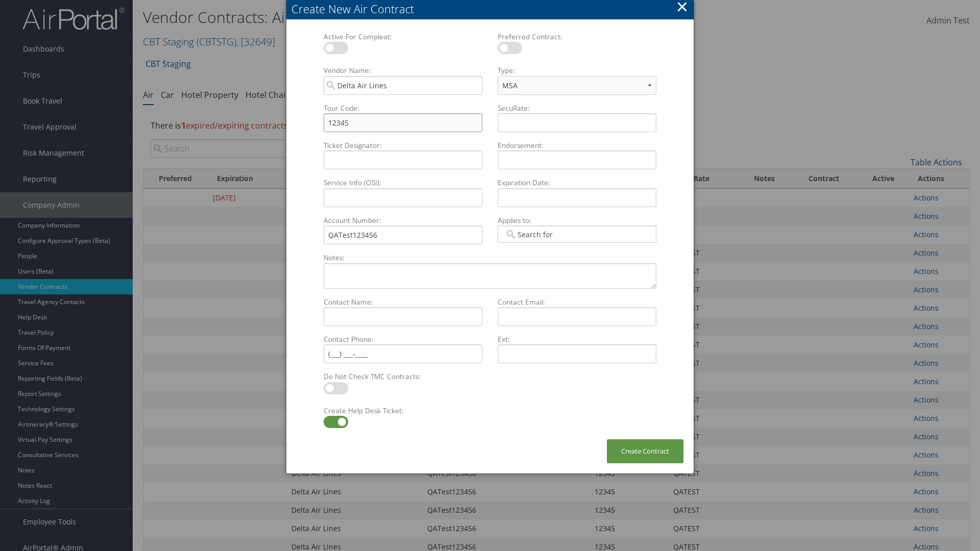  I want to click on select: Type:, so click(577, 85).